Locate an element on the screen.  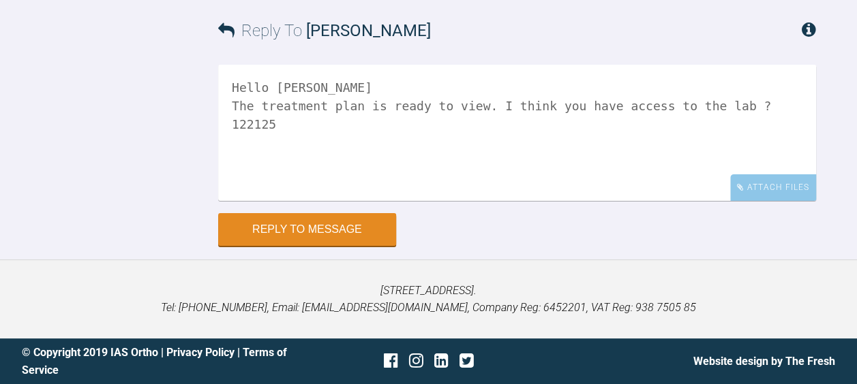
a: Terms of Service is located at coordinates (154, 361).